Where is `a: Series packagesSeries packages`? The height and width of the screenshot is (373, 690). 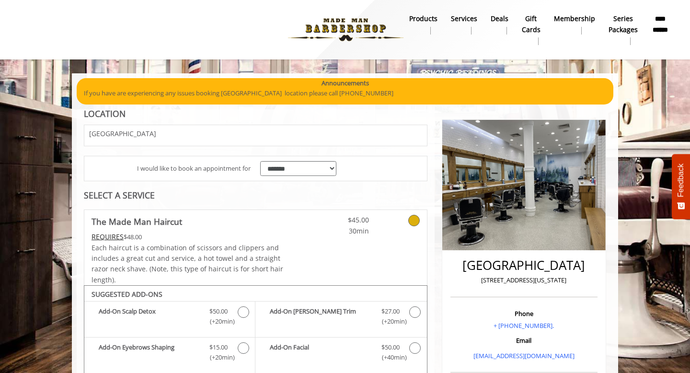 a: Series packagesSeries packages is located at coordinates (623, 30).